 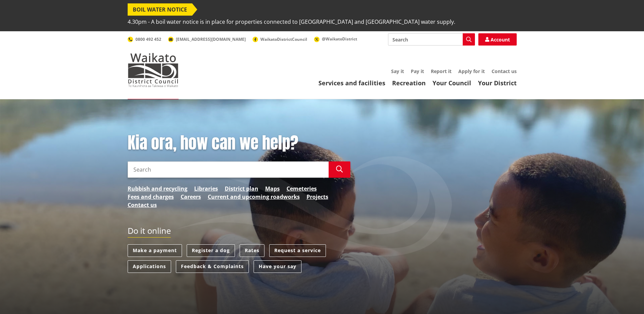 I want to click on span: WaikatoDistrictCouncil, so click(x=284, y=39).